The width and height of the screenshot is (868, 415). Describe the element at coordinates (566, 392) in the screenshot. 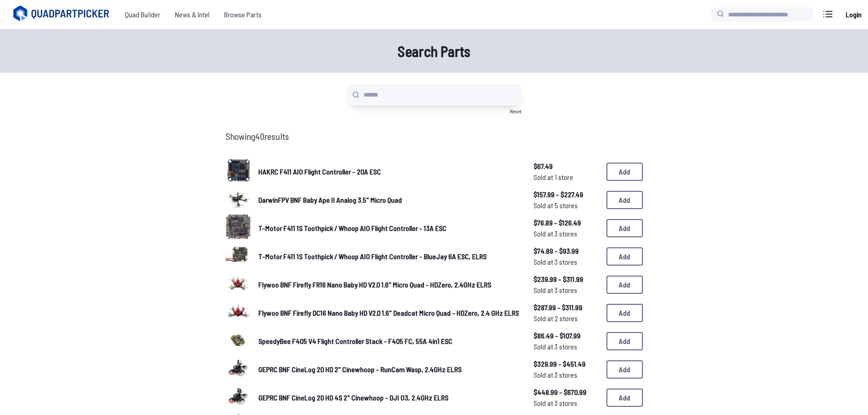

I see `span: $448.99 - $670.99` at that location.